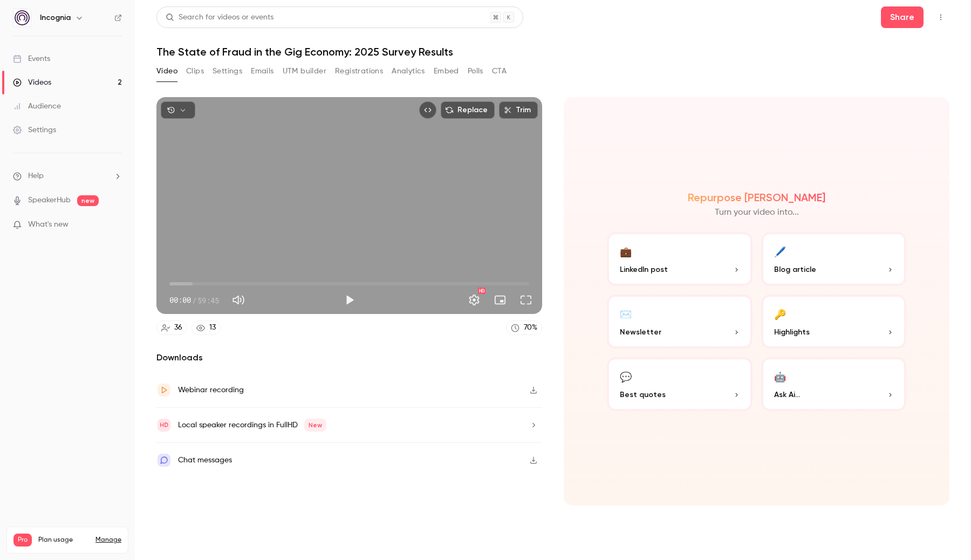 Image resolution: width=971 pixels, height=560 pixels. I want to click on div: Webinar recording, so click(211, 390).